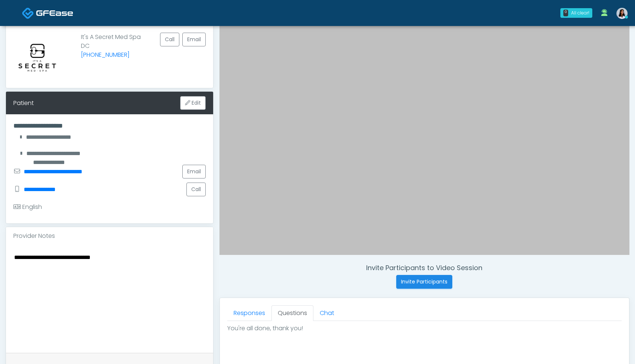 This screenshot has height=364, width=635. What do you see at coordinates (622, 13) in the screenshot?
I see `img: Teresa Smith` at bounding box center [622, 13].